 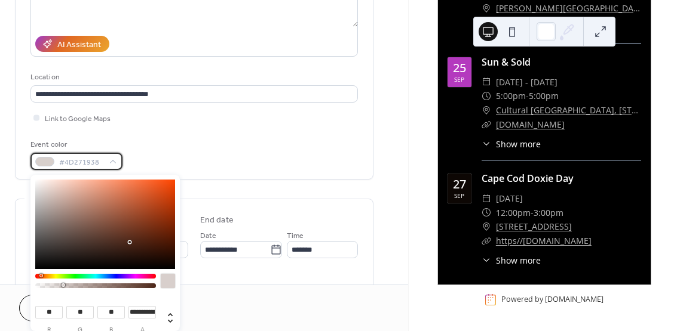 What do you see at coordinates (459, 185) in the screenshot?
I see `div: 27` at bounding box center [459, 185].